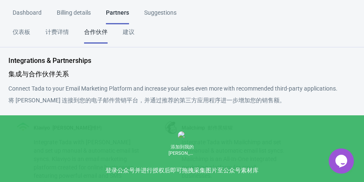 This screenshot has width=364, height=182. Describe the element at coordinates (57, 35) in the screenshot. I see `div: 计费详情` at that location.